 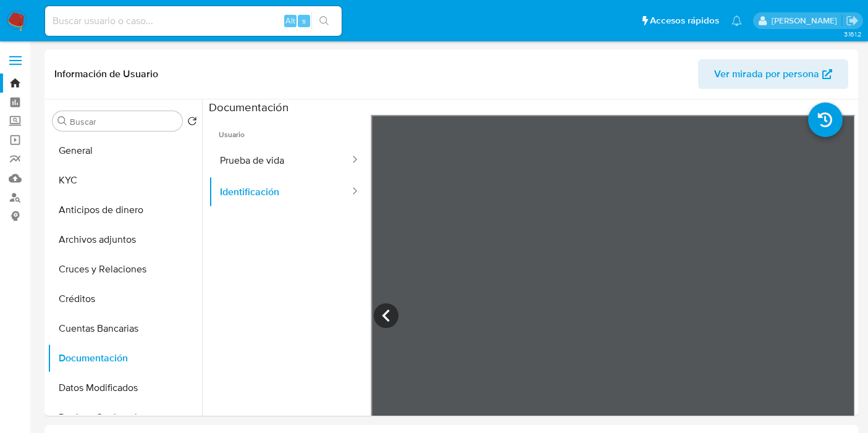 I want to click on a: Notificaciones, so click(x=737, y=21).